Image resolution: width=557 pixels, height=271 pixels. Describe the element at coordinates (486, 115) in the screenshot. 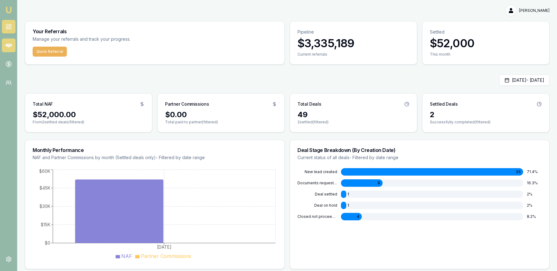

I see `div: 2` at that location.